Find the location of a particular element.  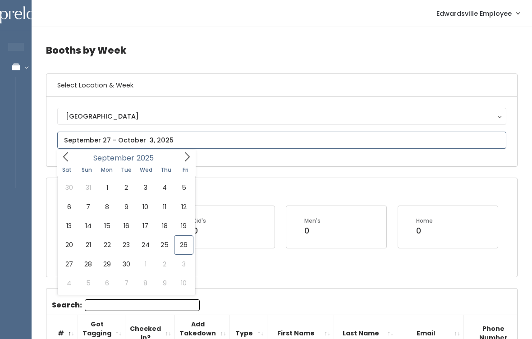

label: Search: is located at coordinates (126, 305).